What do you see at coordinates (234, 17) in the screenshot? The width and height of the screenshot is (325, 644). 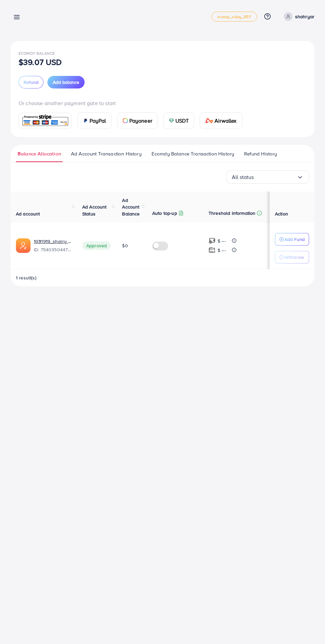 I see `a: metap_oday_REF` at bounding box center [234, 17].